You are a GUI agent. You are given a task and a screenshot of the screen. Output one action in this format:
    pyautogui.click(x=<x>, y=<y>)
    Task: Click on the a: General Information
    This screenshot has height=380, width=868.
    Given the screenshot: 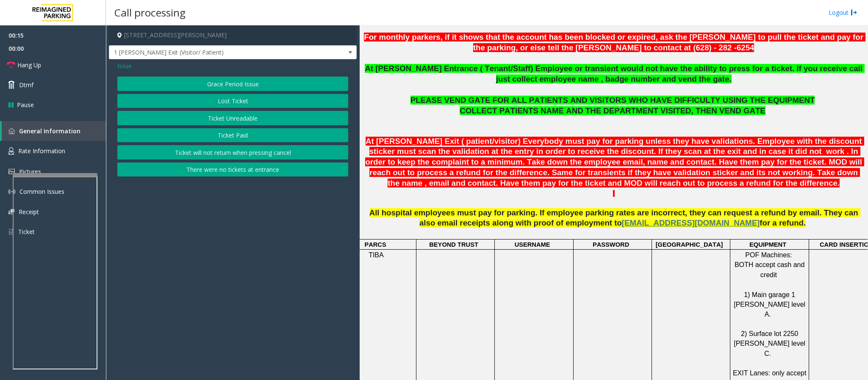 What is the action you would take?
    pyautogui.click(x=54, y=131)
    